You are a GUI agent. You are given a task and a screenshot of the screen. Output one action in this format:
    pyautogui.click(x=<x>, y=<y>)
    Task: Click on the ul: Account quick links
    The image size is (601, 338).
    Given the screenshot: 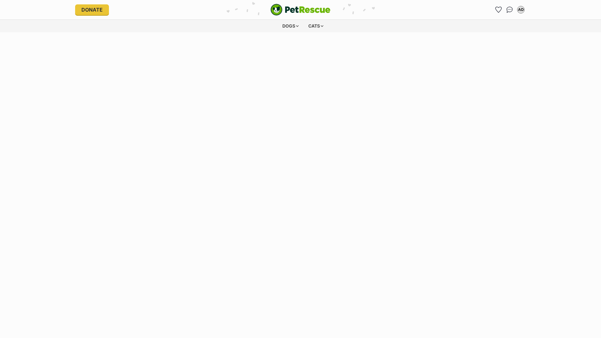 What is the action you would take?
    pyautogui.click(x=509, y=10)
    